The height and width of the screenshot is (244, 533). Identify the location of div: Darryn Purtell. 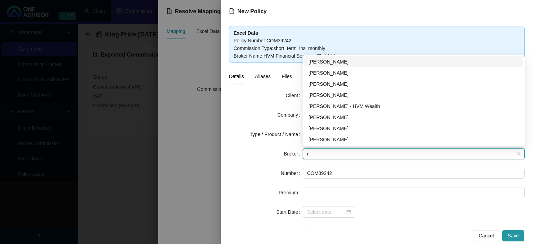
(413, 117).